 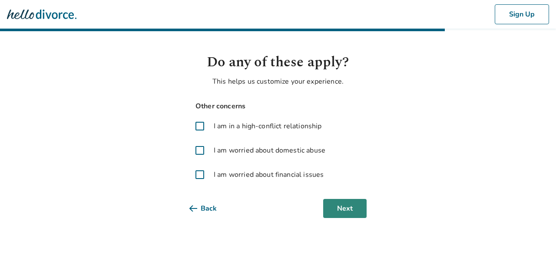 I want to click on h1: Do any of these apply?, so click(x=278, y=63).